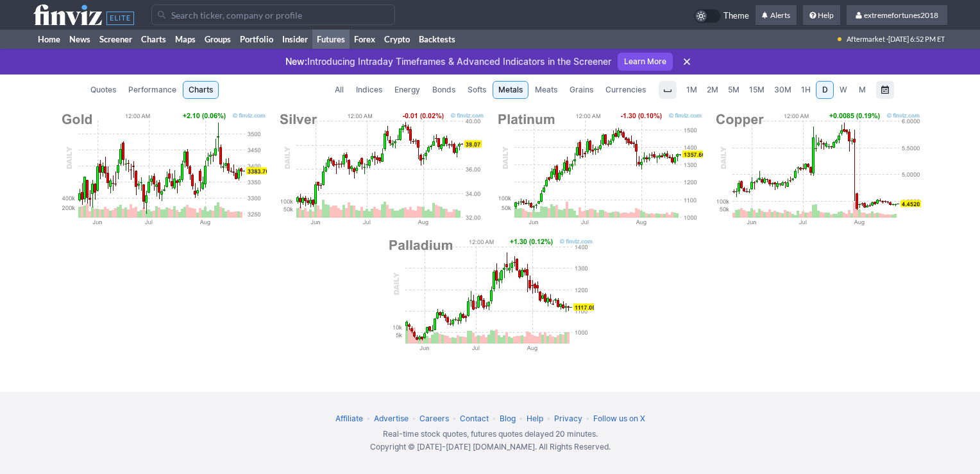 The image size is (980, 474). I want to click on a: Quotes, so click(103, 90).